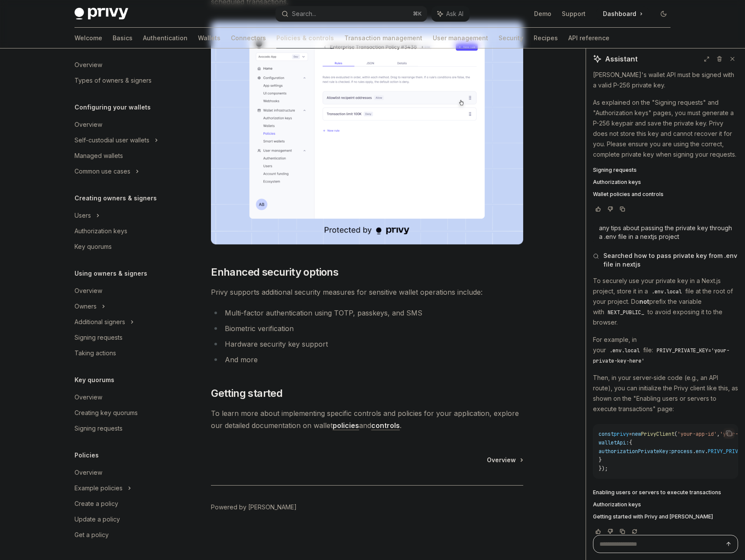  What do you see at coordinates (383, 38) in the screenshot?
I see `a: Transaction management` at bounding box center [383, 38].